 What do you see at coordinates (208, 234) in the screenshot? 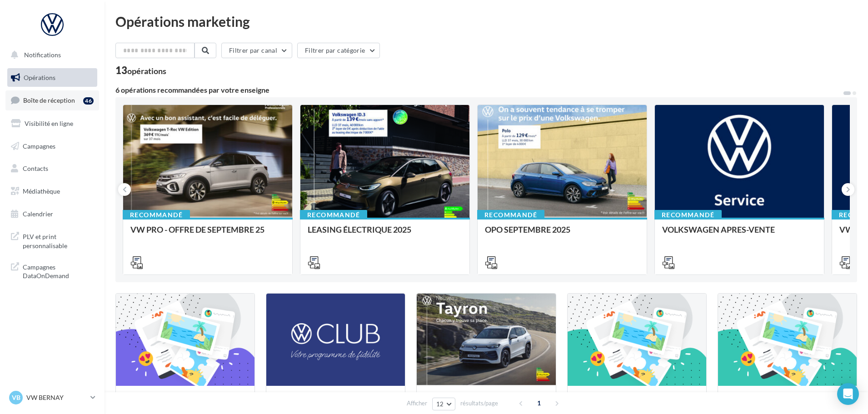
I see `div: VW PRO - OFFRE DE SEPTEMBRE 25` at bounding box center [208, 234].